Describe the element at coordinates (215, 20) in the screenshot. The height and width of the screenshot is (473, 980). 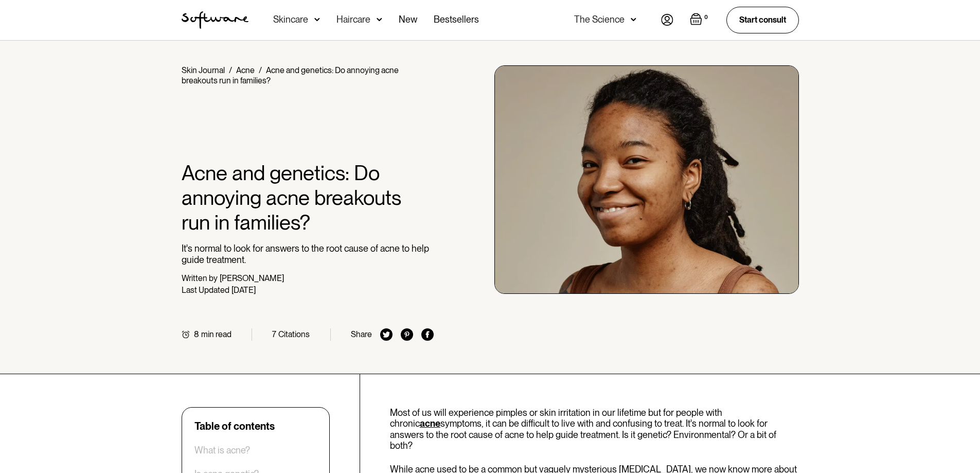
I see `img: Software Logo` at that location.